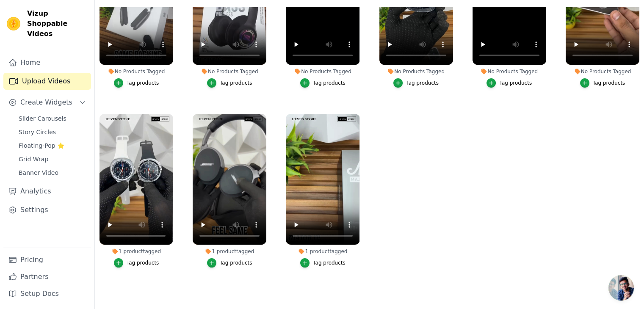 This screenshot has height=309, width=644. What do you see at coordinates (52, 132) in the screenshot?
I see `a: Story Circles` at bounding box center [52, 132].